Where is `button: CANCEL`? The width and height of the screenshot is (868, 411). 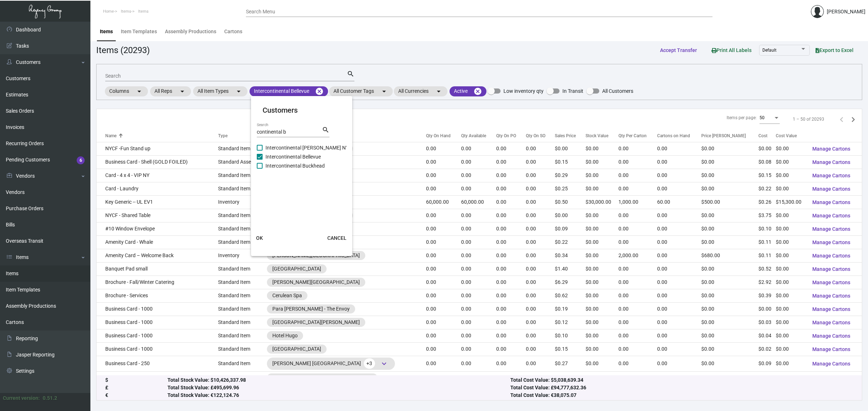 button: CANCEL is located at coordinates (337, 239).